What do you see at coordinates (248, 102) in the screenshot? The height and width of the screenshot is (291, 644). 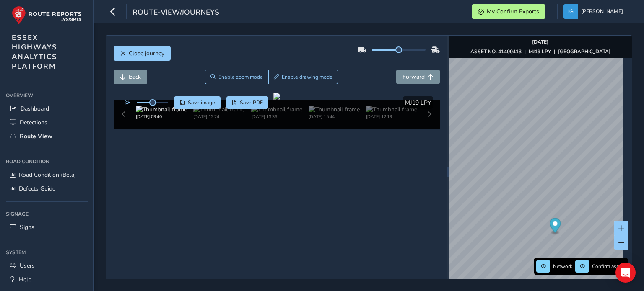 I see `button: PDF` at bounding box center [248, 102].